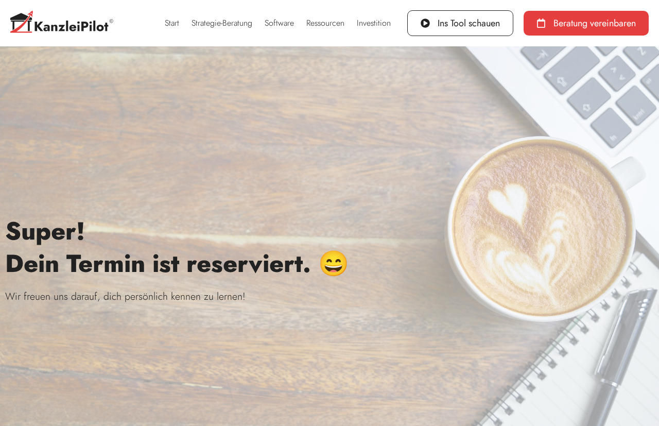 The height and width of the screenshot is (426, 659). I want to click on img: Kanzleipilot-Logo-C, so click(62, 23).